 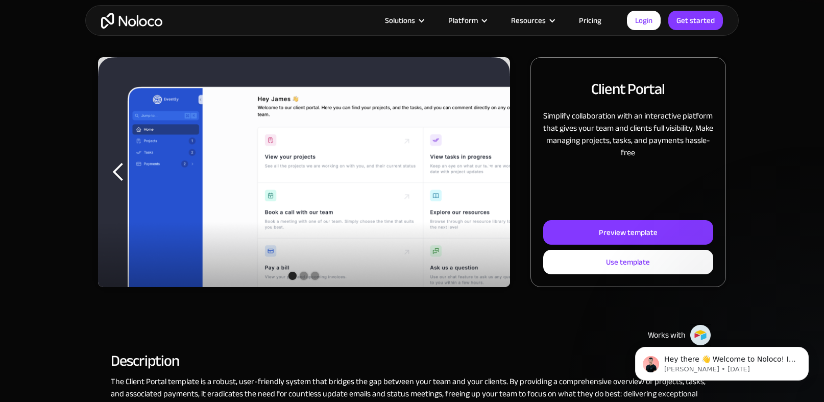 I want to click on div: next slide, so click(x=489, y=172).